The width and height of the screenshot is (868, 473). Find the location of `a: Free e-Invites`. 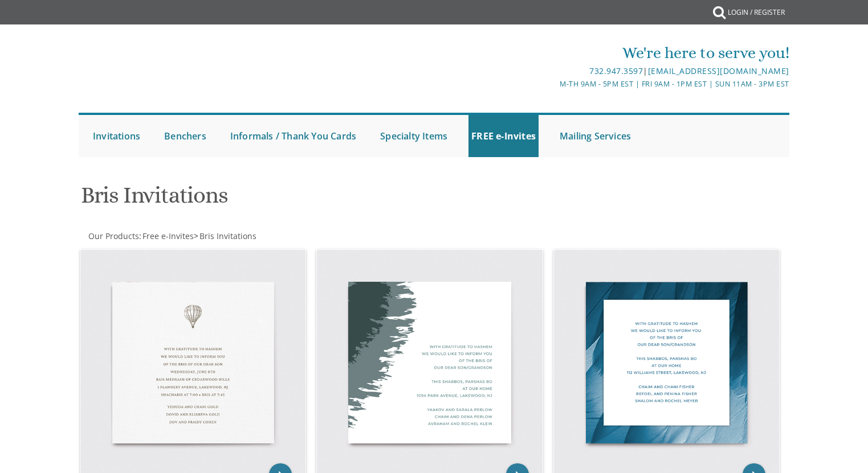

a: Free e-Invites is located at coordinates (168, 236).